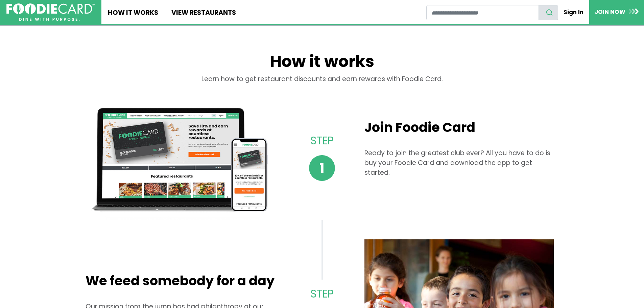  Describe the element at coordinates (459, 163) in the screenshot. I see `p: Ready to join the greatest club ever? All you have to do is buy your Foodie Card and download the...` at that location.